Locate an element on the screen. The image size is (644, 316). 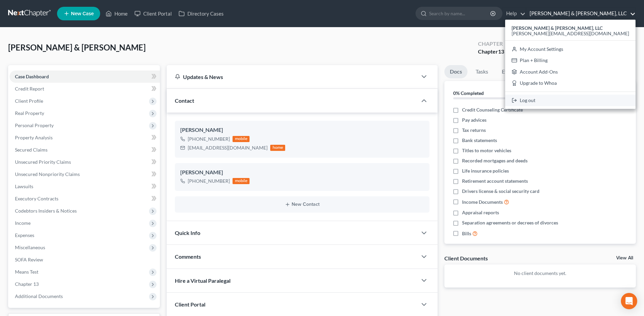
span: Miscellaneous is located at coordinates (30, 247).